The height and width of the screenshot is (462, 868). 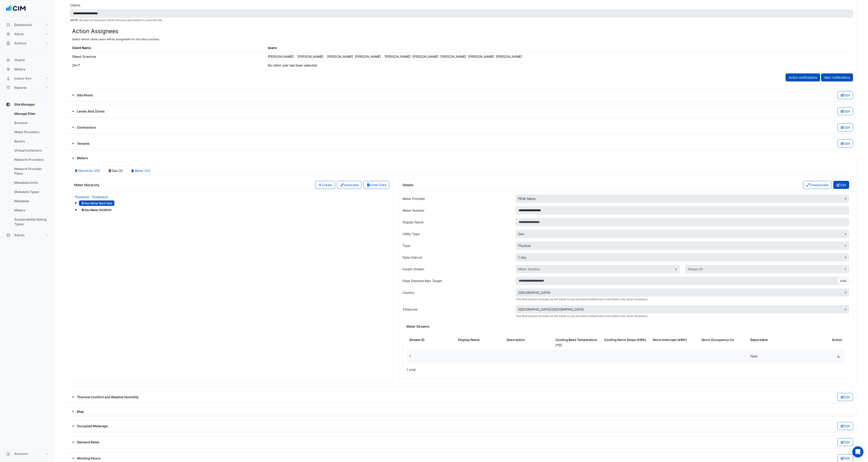 I want to click on button: Collapse All, so click(x=100, y=197).